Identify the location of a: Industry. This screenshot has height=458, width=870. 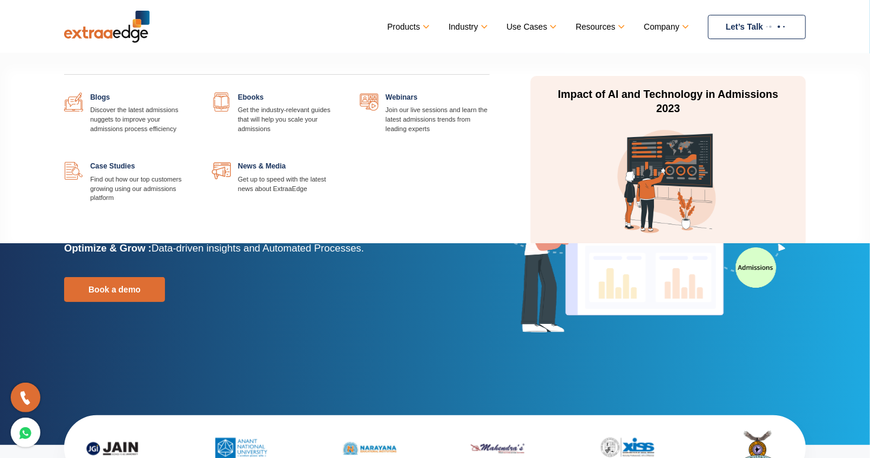
(467, 27).